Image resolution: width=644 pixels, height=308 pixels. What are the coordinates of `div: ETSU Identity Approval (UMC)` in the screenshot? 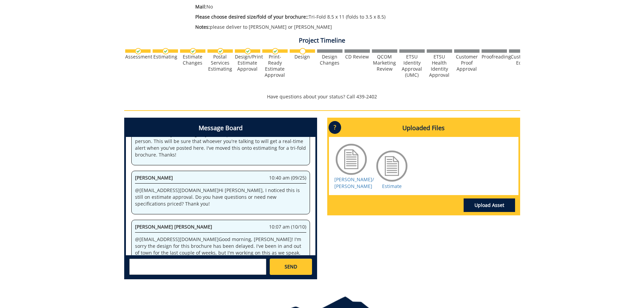 It's located at (412, 66).